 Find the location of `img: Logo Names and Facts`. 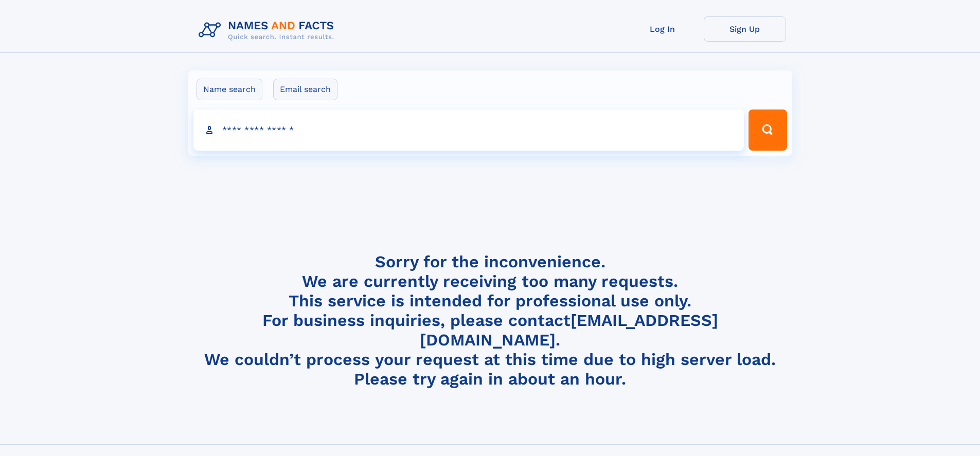

img: Logo Names and Facts is located at coordinates (269, 30).